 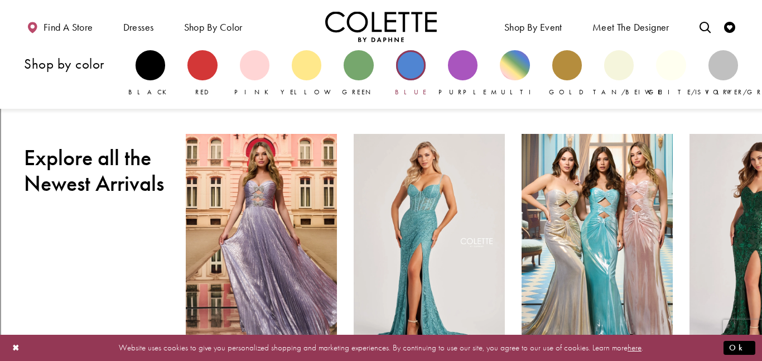 What do you see at coordinates (16, 347) in the screenshot?
I see `button: Close Dialog` at bounding box center [16, 347].